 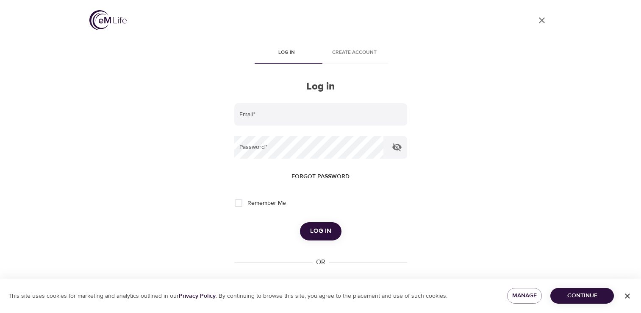 I want to click on button: Forgot password, so click(x=320, y=176).